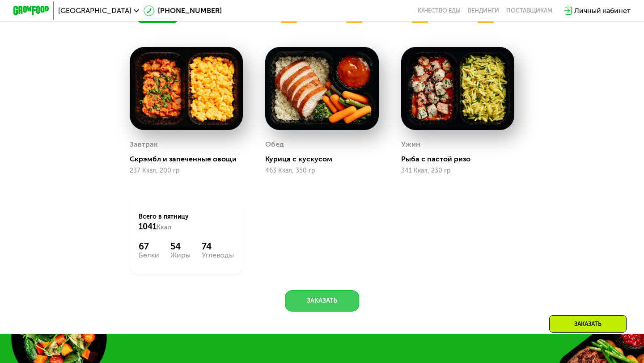 This screenshot has height=363, width=644. What do you see at coordinates (218, 256) in the screenshot?
I see `div: Углеводы` at bounding box center [218, 256].